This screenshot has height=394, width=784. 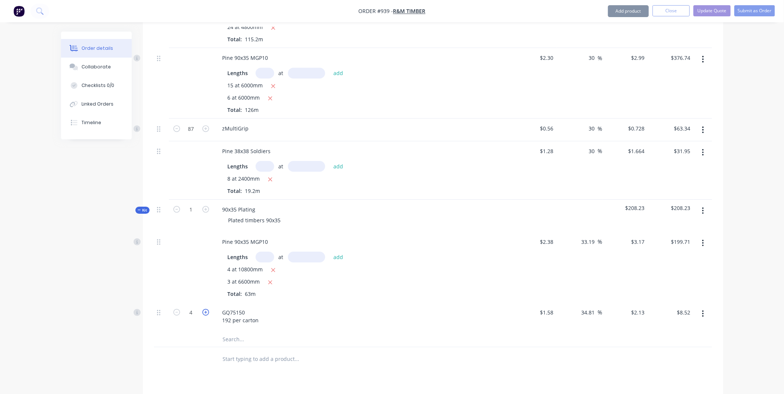 I want to click on button: Close, so click(x=671, y=11).